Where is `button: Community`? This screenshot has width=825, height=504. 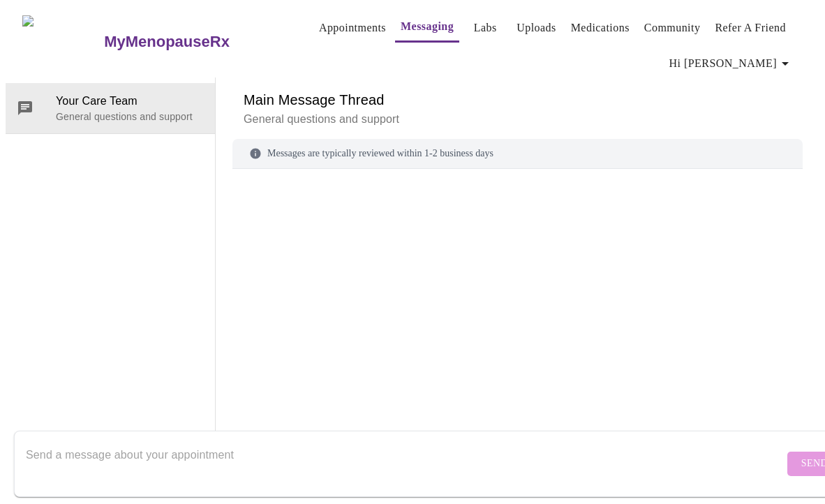 button: Community is located at coordinates (673, 28).